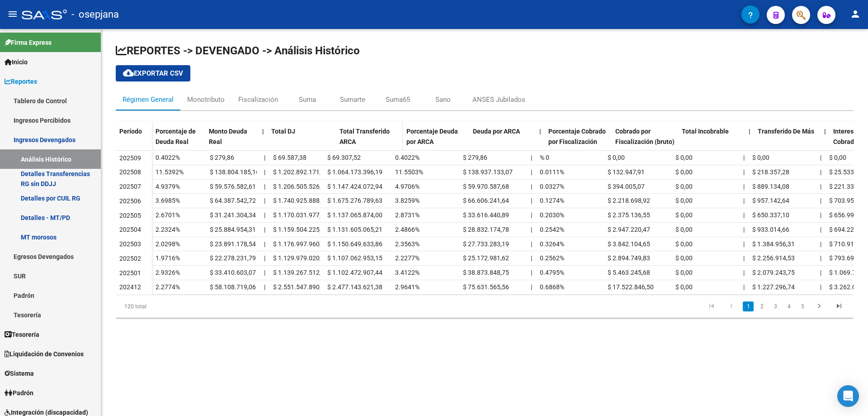  Describe the element at coordinates (283, 131) in the screenshot. I see `span: Total DJ` at that location.